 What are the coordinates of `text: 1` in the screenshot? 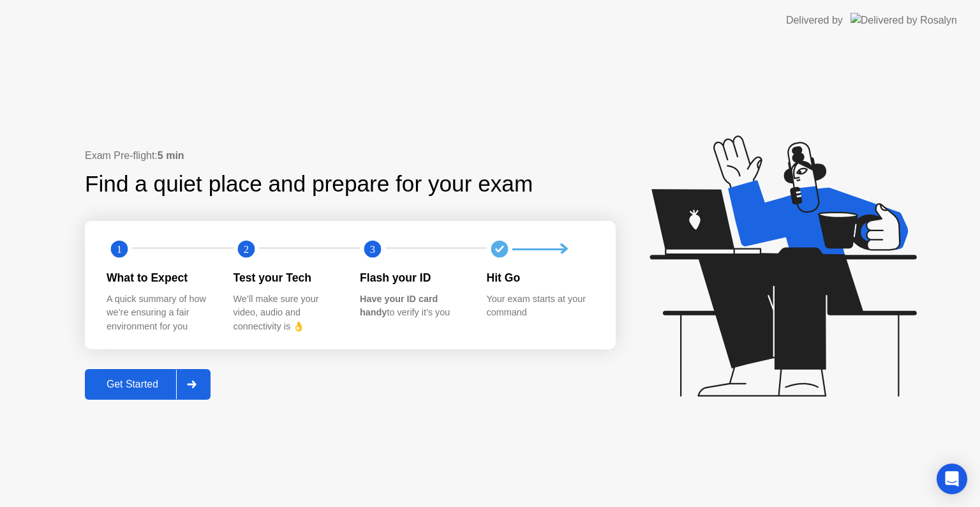 It's located at (119, 249).